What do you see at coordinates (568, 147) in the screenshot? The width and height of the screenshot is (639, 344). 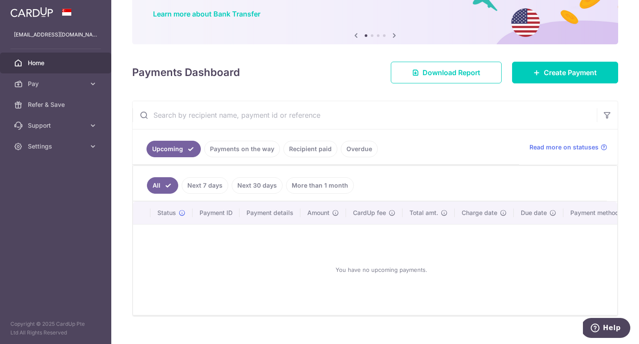 I see `a: Read more on statuses` at bounding box center [568, 147].